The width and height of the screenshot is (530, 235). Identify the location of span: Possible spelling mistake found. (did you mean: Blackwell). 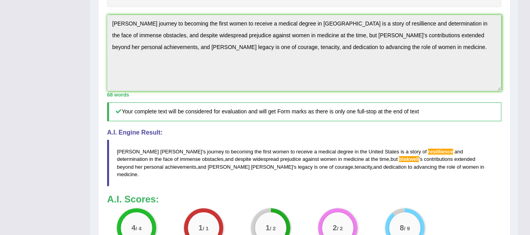
(408, 159).